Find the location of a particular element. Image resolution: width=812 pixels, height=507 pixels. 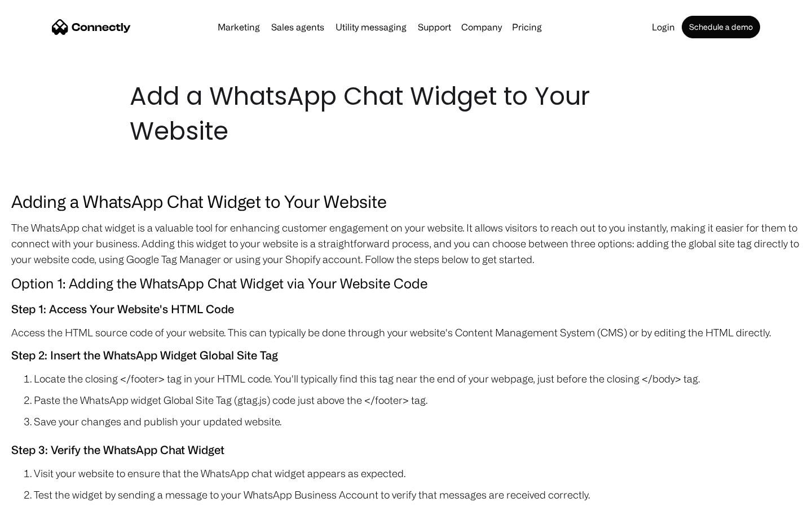

h3: Adding a WhatsApp Chat Widget to Your Website is located at coordinates (406, 201).